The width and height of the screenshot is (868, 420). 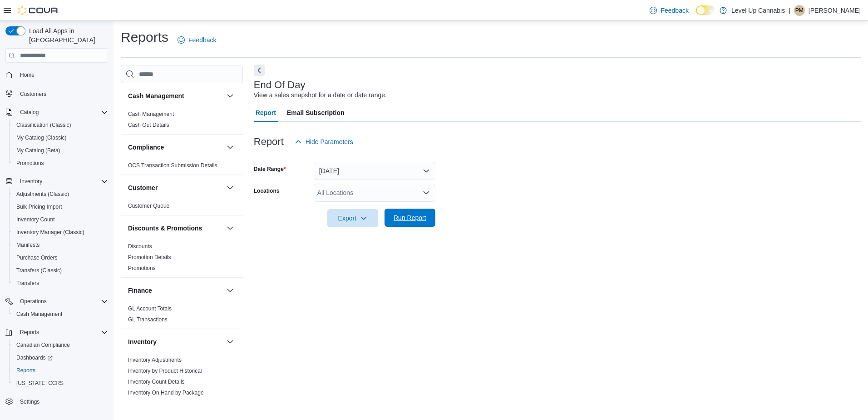 What do you see at coordinates (182, 122) in the screenshot?
I see `div: Cash Management` at bounding box center [182, 122].